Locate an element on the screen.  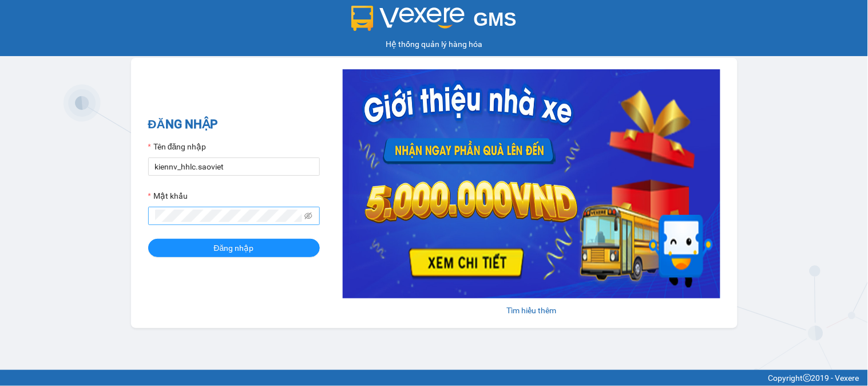
input: Tên đăng nhập is located at coordinates (234, 167).